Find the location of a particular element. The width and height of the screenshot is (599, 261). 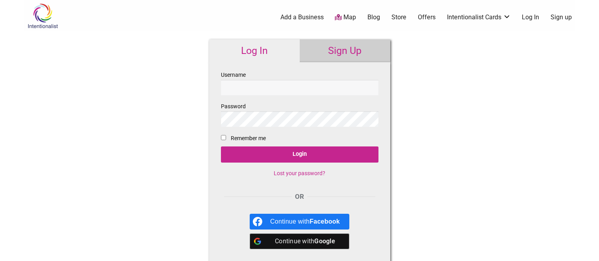

a: Sign up is located at coordinates (562, 17).